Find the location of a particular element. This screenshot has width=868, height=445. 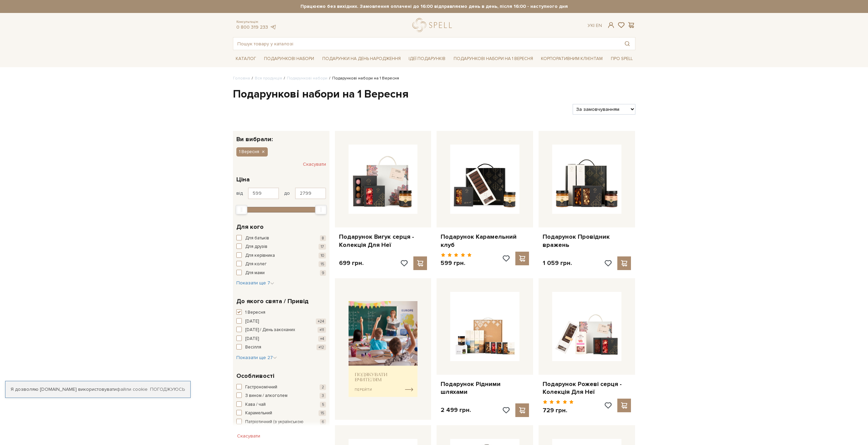

span: 8 is located at coordinates (323, 238).